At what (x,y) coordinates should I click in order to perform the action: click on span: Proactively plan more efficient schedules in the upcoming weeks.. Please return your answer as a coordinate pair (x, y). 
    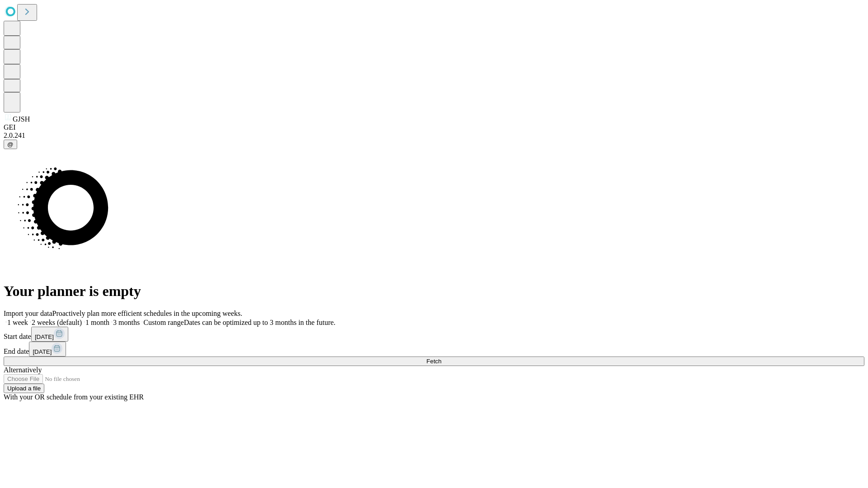
    Looking at the image, I should click on (147, 313).